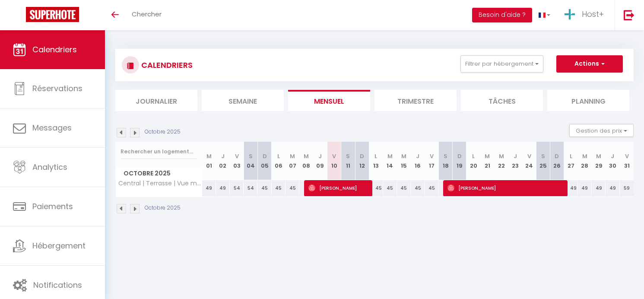 This screenshot has width=644, height=299. Describe the element at coordinates (629, 15) in the screenshot. I see `img: logout` at that location.